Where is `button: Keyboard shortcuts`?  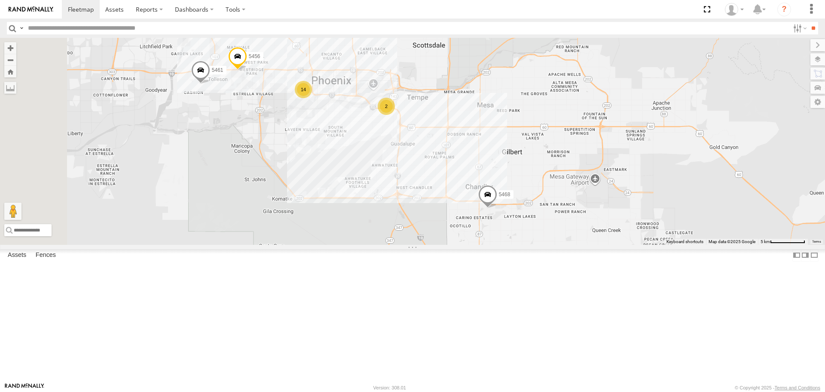 button: Keyboard shortcuts is located at coordinates (685, 242).